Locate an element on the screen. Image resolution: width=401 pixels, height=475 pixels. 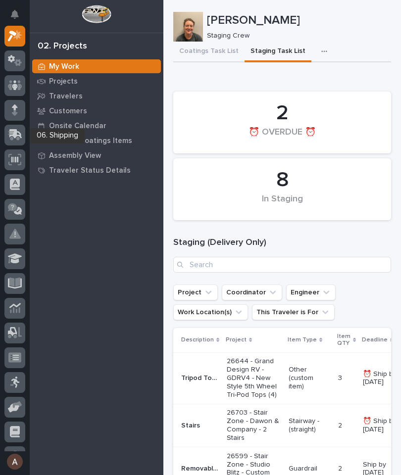
p: Guardrail is located at coordinates (309, 469).